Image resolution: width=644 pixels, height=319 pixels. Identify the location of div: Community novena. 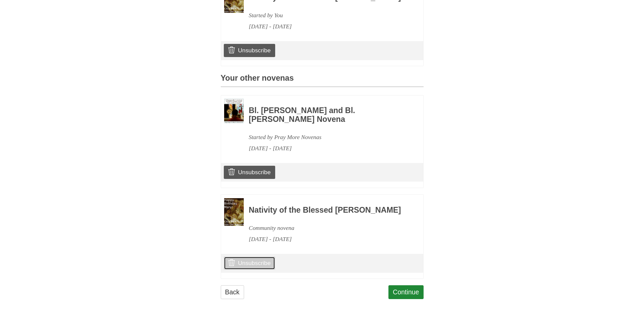
(327, 228).